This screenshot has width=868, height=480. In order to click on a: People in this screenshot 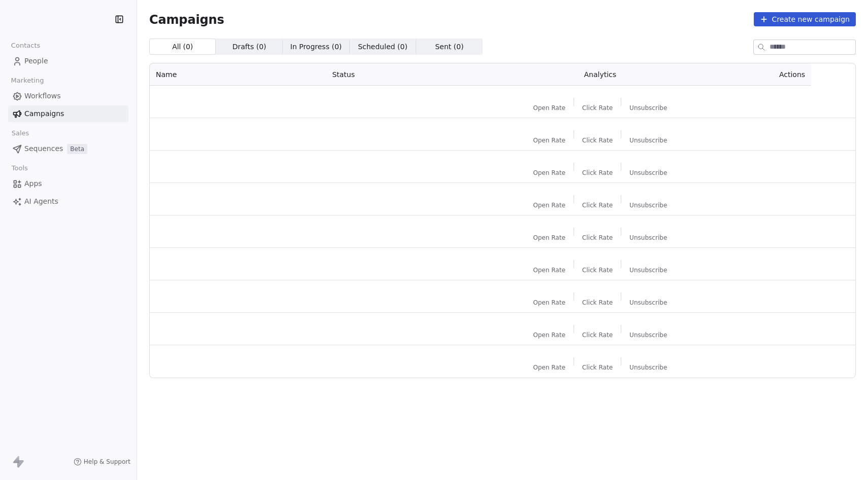, I will do `click(68, 61)`.